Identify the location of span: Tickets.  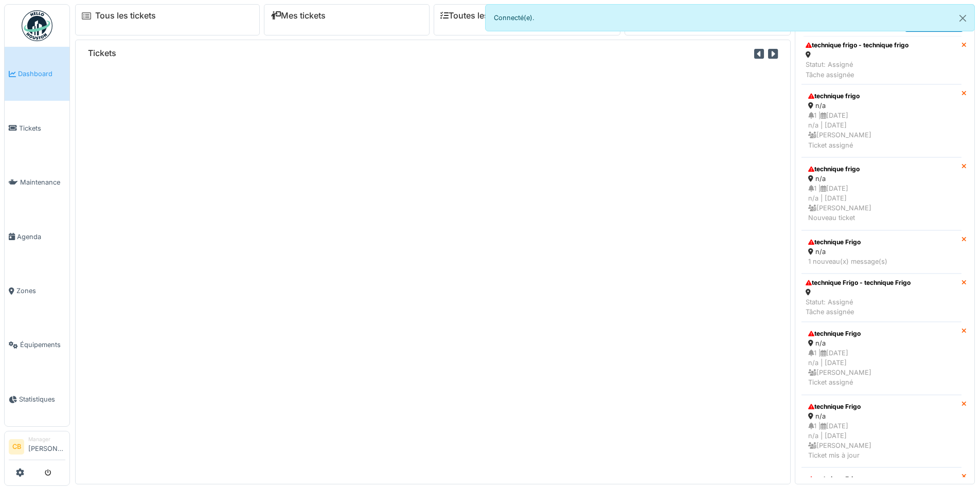
(42, 128).